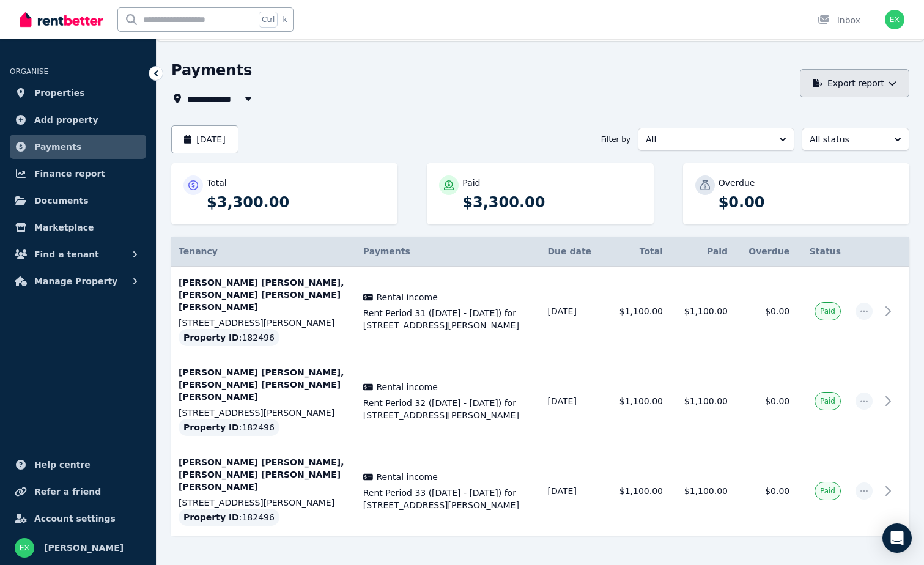 The height and width of the screenshot is (565, 924). Describe the element at coordinates (615, 139) in the screenshot. I see `span: Filter by` at that location.